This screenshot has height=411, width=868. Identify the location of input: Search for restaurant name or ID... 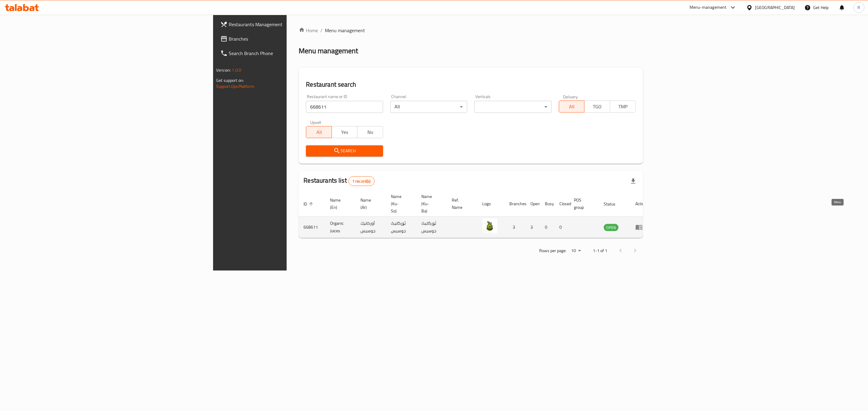
(344, 107).